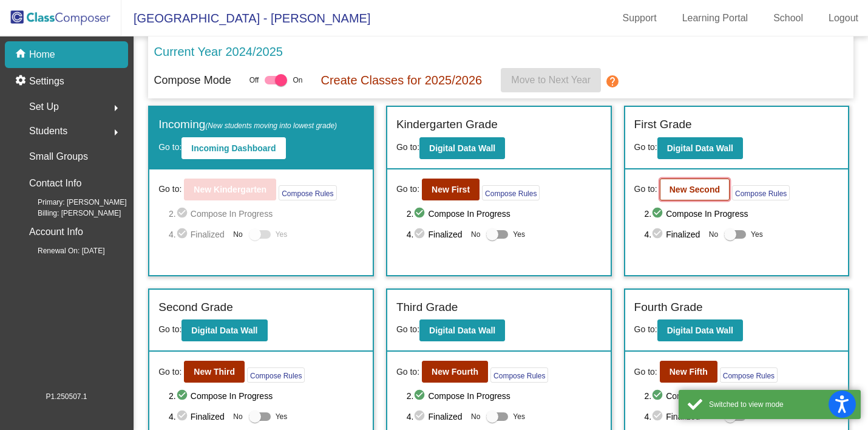 The image size is (868, 430). Describe the element at coordinates (695, 189) in the screenshot. I see `button: New Second` at that location.